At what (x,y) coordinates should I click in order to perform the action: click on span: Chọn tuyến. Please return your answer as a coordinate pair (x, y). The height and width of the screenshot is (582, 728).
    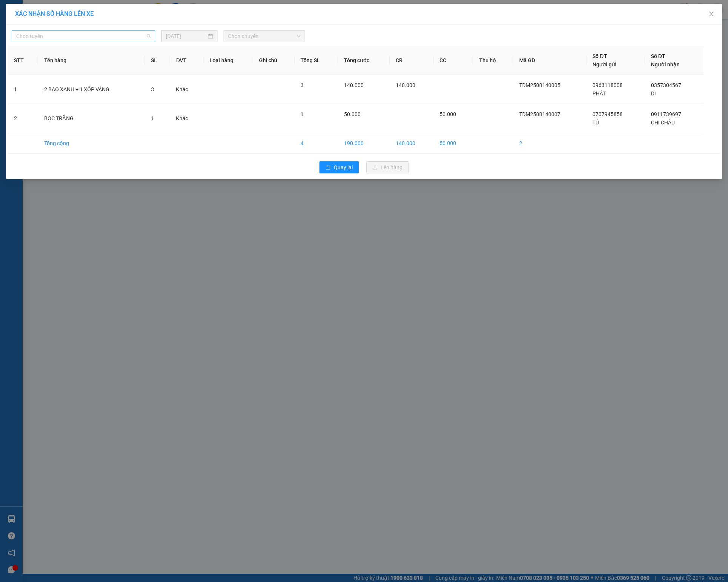
    Looking at the image, I should click on (84, 36).